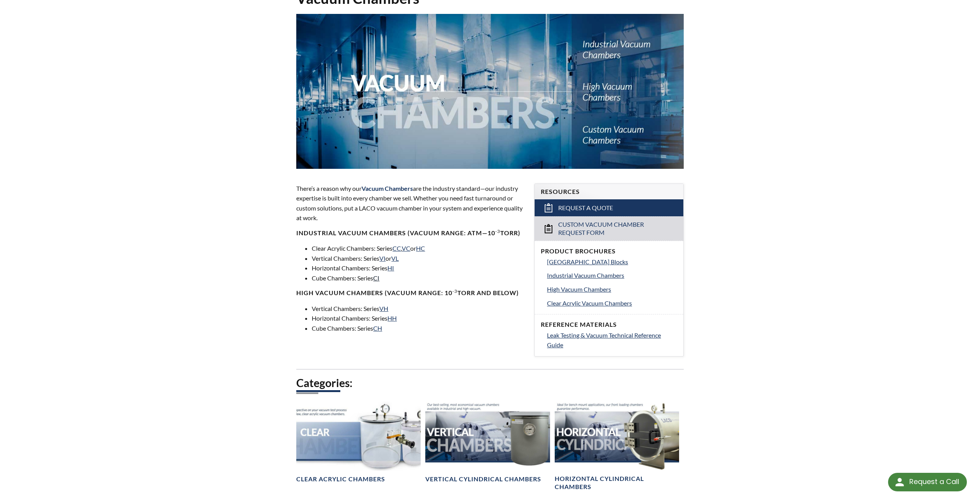  Describe the element at coordinates (612, 275) in the screenshot. I see `a: Industrial Vacuum Chambers` at that location.